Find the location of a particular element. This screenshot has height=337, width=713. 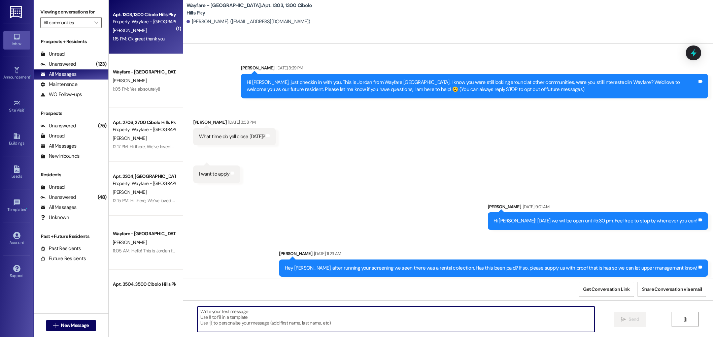

a: Support is located at coordinates (17, 272).